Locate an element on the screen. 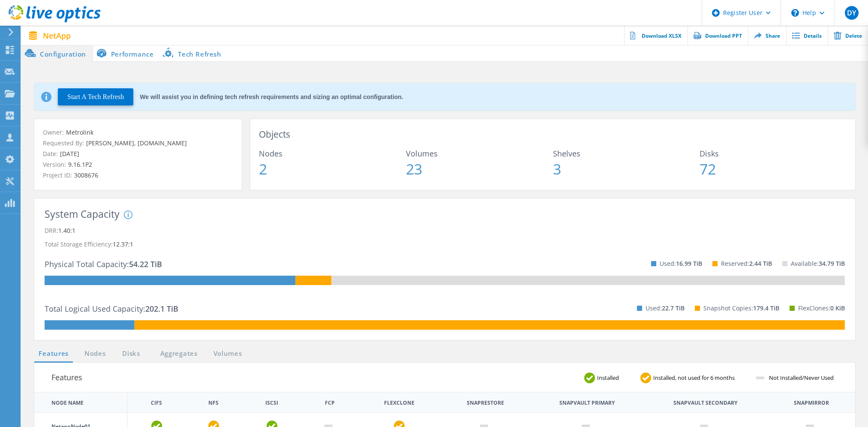 This screenshot has height=427, width=868. svg: \n is located at coordinates (795, 13).